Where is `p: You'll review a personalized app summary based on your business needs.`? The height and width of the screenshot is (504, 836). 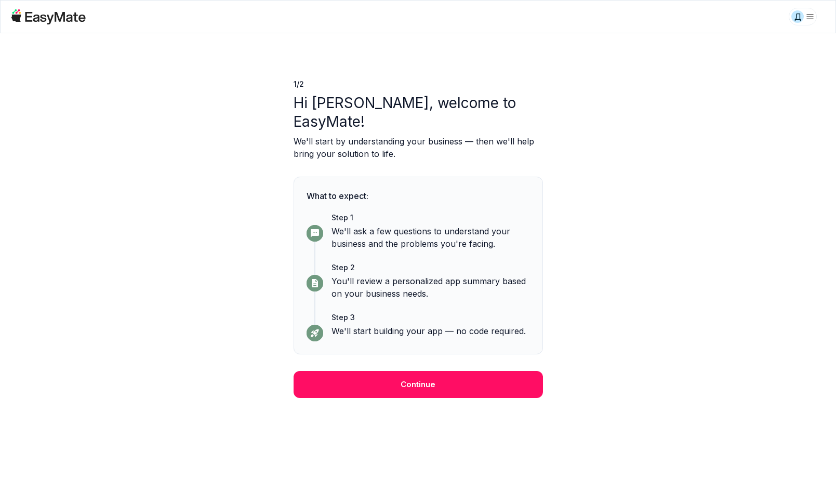 p: You'll review a personalized app summary based on your business needs. is located at coordinates (431, 287).